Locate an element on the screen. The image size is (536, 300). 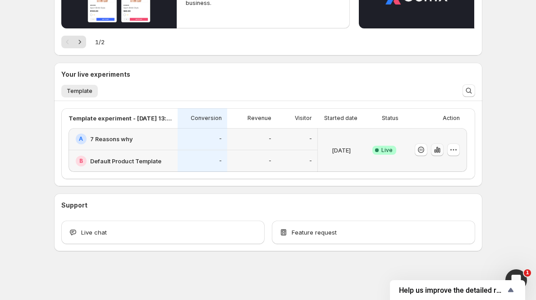
button: Show survey - Help us improve the detailed report for A/B campaigns is located at coordinates (458, 290).